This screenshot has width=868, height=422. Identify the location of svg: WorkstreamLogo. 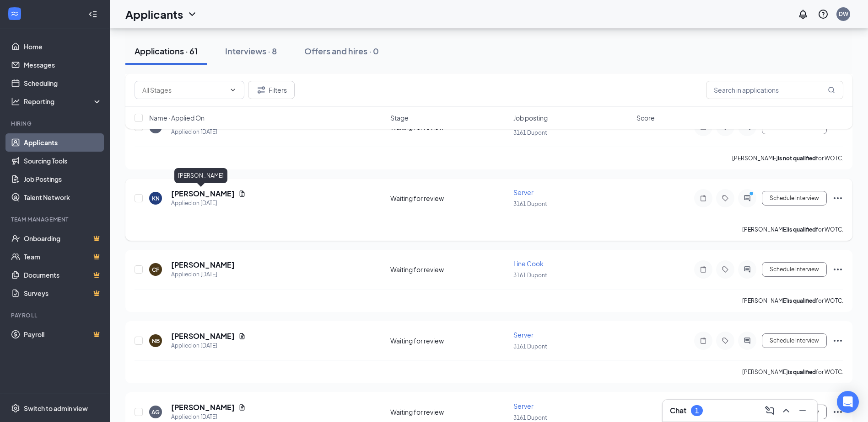
(15, 14).